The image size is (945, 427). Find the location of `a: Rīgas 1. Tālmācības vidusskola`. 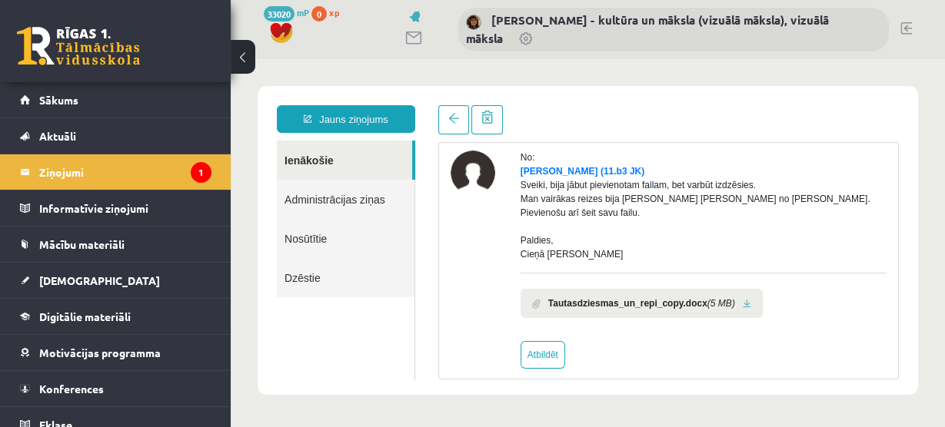

a: Rīgas 1. Tālmācības vidusskola is located at coordinates (78, 46).